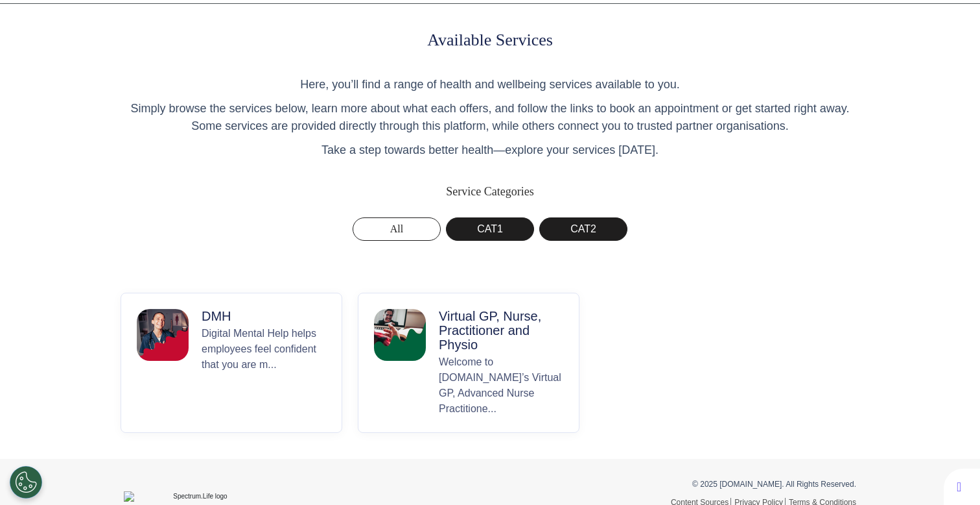 The height and width of the screenshot is (505, 980). I want to click on button: DMHDMHDigital Mental Help helps employees feel confident that you are m..., so click(232, 362).